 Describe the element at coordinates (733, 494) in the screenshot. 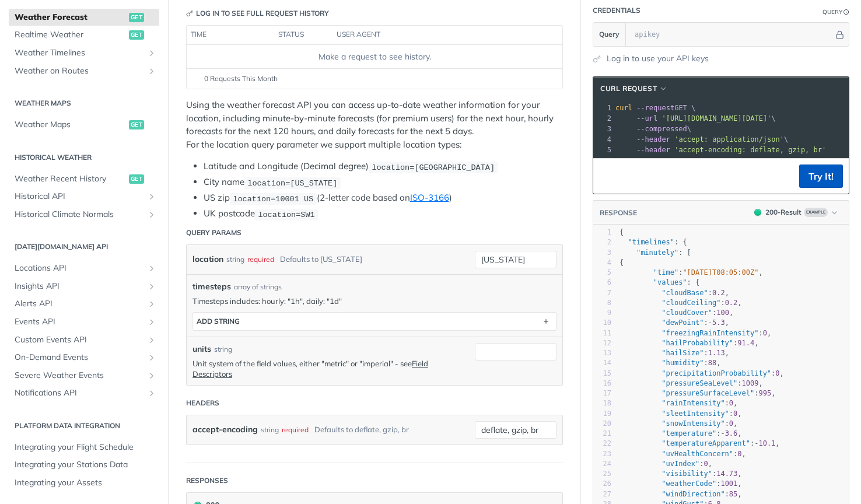

I see `span: 85` at that location.